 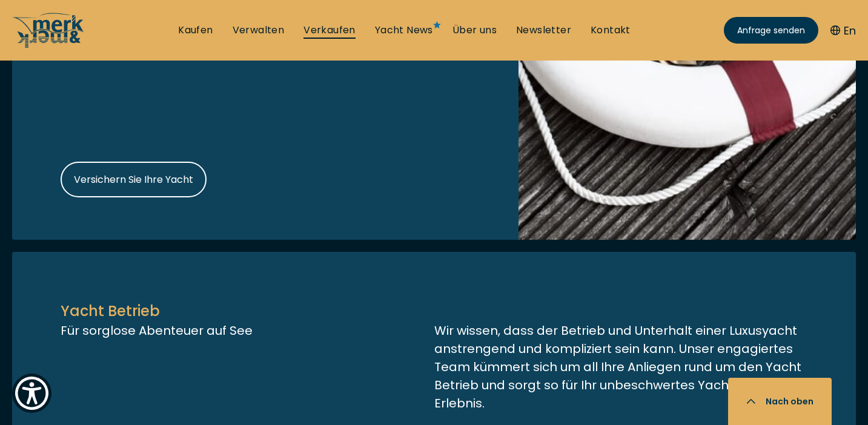 I want to click on a: Anfrage senden, so click(x=771, y=30).